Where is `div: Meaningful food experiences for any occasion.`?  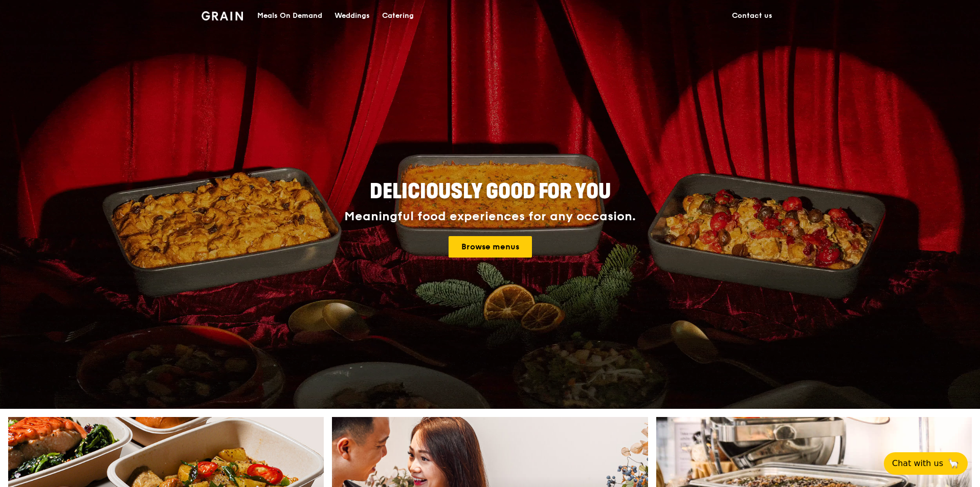 div: Meaningful food experiences for any occasion. is located at coordinates (490, 217).